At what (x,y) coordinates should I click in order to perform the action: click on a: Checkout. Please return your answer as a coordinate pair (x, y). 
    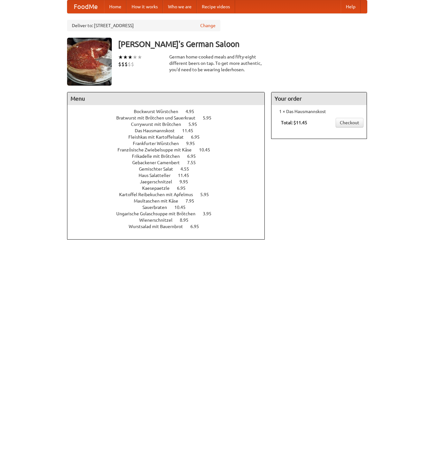
    Looking at the image, I should click on (350, 123).